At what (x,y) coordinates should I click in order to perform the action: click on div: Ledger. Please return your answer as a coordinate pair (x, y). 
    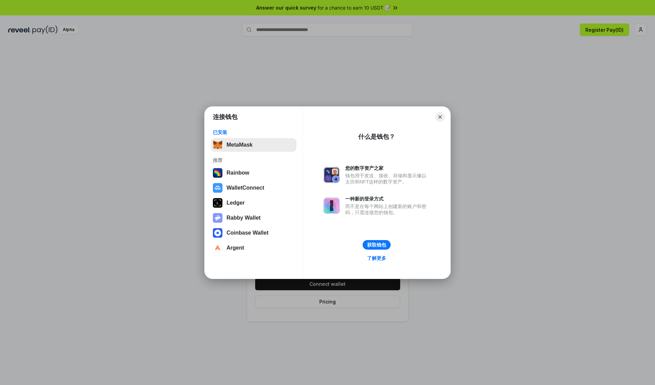
    Looking at the image, I should click on (235, 203).